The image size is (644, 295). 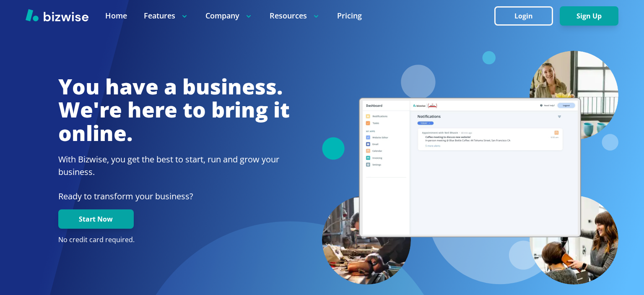 I want to click on h1: You have a business. We're here to bring it online., so click(x=174, y=110).